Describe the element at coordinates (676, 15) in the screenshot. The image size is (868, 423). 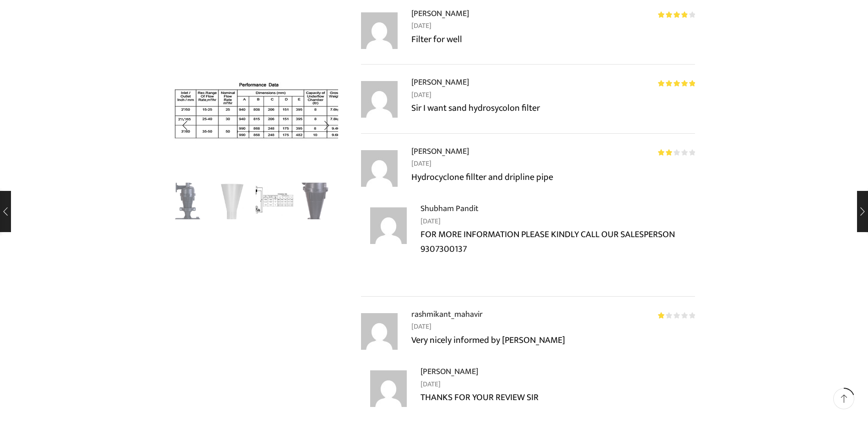
I see `div: Rated 4 out of 5` at that location.